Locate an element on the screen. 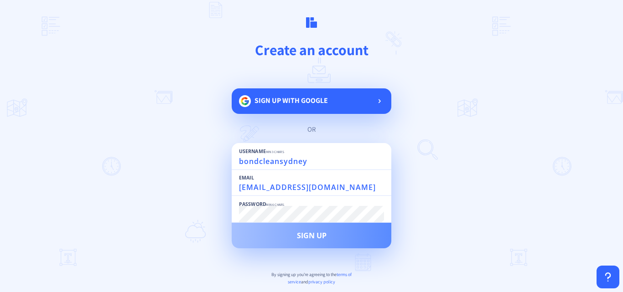 The height and width of the screenshot is (292, 623). span: Sign up with google is located at coordinates (291, 100).